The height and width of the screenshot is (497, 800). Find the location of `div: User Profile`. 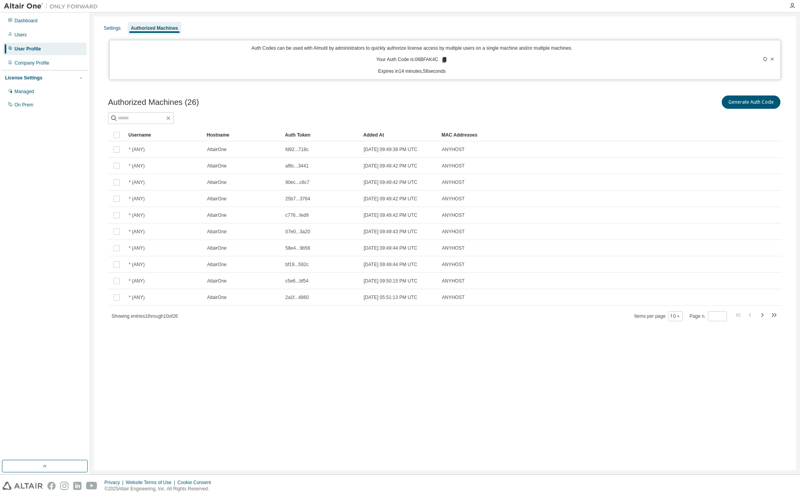

div: User Profile is located at coordinates (27, 49).